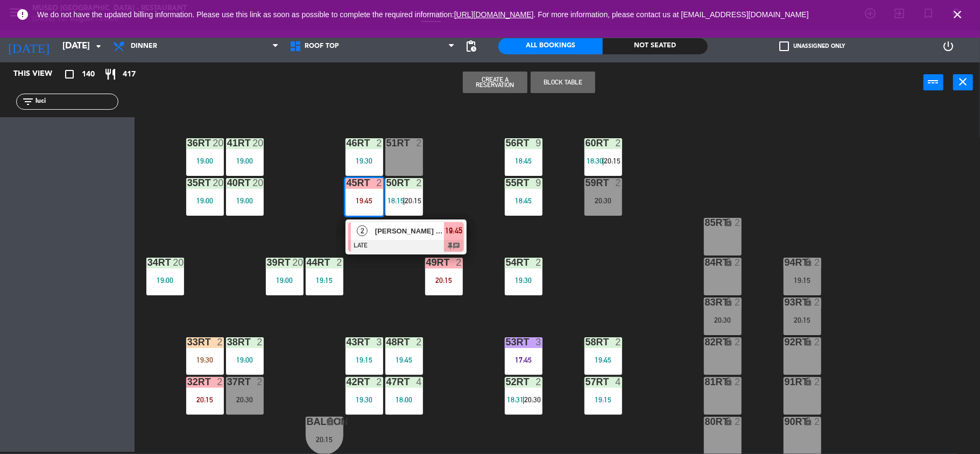  Describe the element at coordinates (705, 223) in the screenshot. I see `div: 85RT` at that location.